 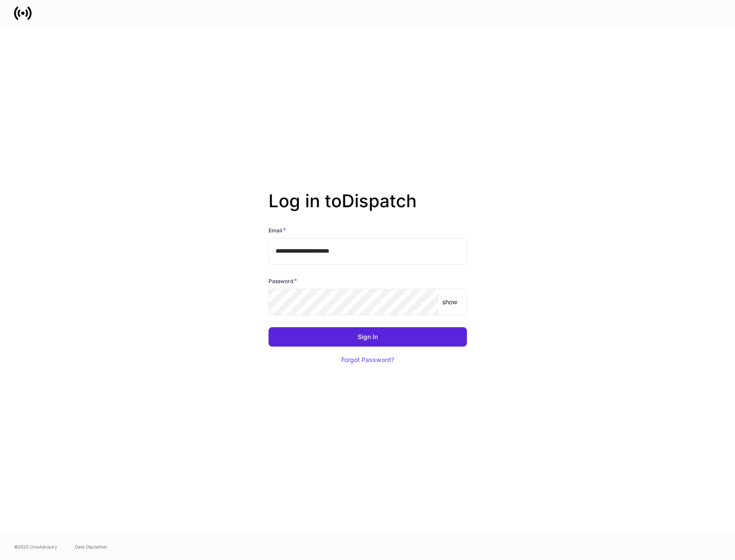 What do you see at coordinates (368, 208) in the screenshot?
I see `h2: Log in to Dispatch` at bounding box center [368, 208].